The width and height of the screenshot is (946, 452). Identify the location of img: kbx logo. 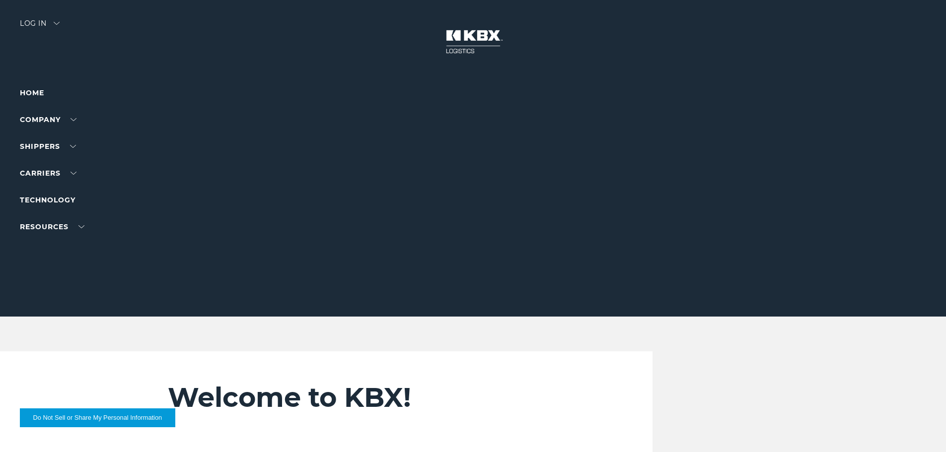
(473, 42).